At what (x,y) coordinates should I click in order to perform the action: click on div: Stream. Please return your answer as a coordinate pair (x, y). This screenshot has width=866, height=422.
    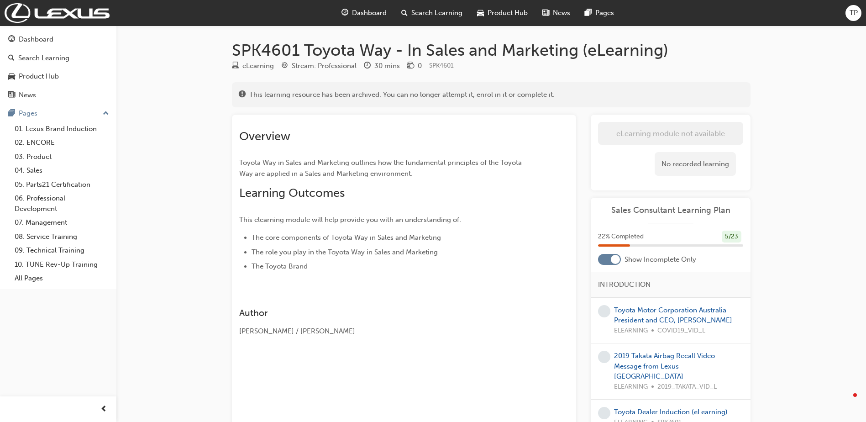
    Looking at the image, I should click on (319, 66).